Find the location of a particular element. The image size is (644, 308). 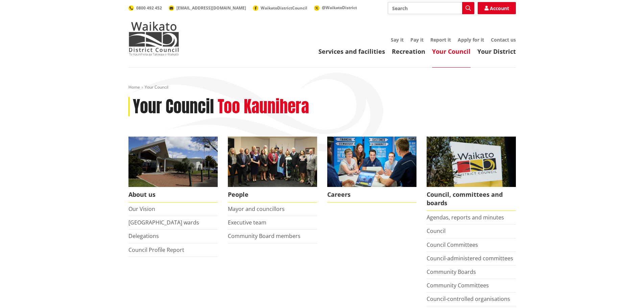

a: Careers is located at coordinates (372, 169).